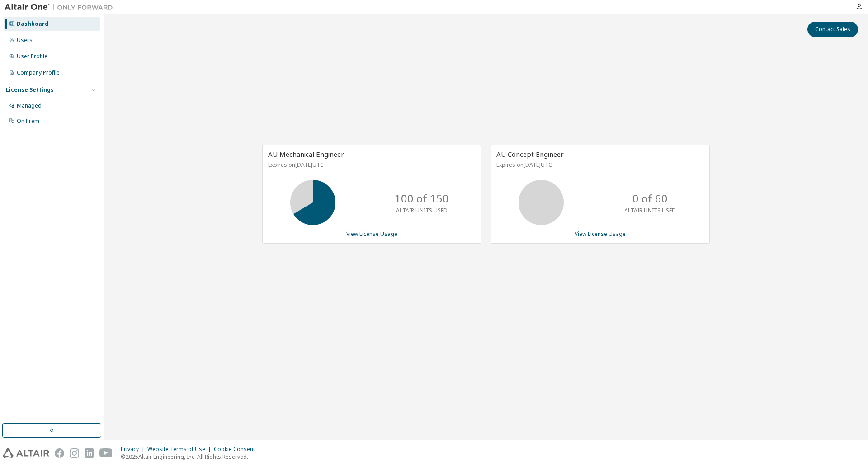 This screenshot has width=868, height=466. Describe the element at coordinates (25, 453) in the screenshot. I see `img: altair_logo.svg` at that location.